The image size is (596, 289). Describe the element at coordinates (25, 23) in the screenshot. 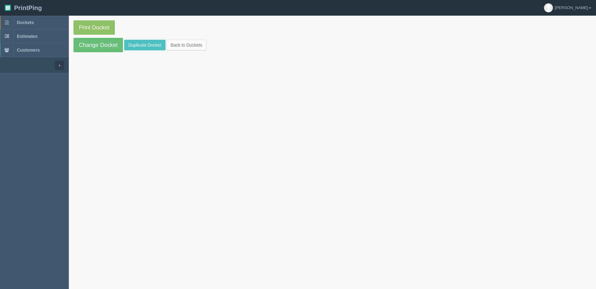

I see `span: Dockets` at that location.